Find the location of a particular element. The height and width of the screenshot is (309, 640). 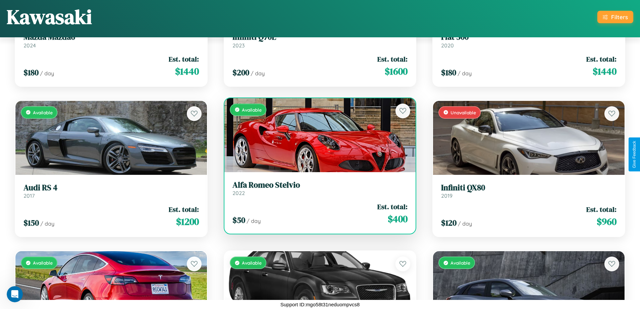

div: Give Feedback is located at coordinates (635, 154).